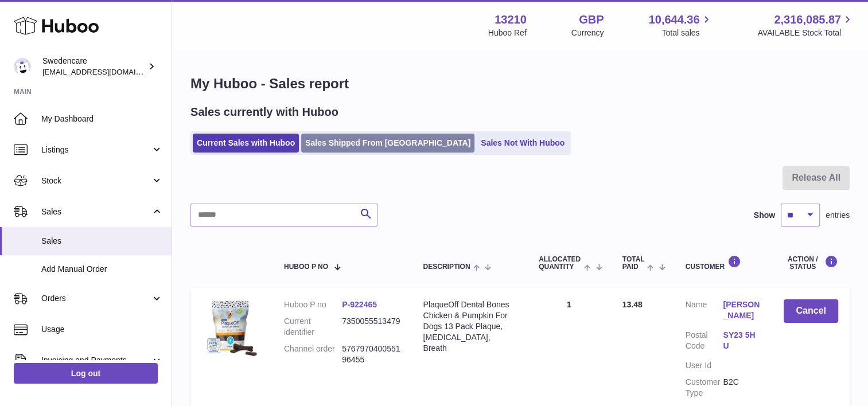 This screenshot has height=406, width=868. Describe the element at coordinates (808, 20) in the screenshot. I see `span: 2,316,085.87` at that location.